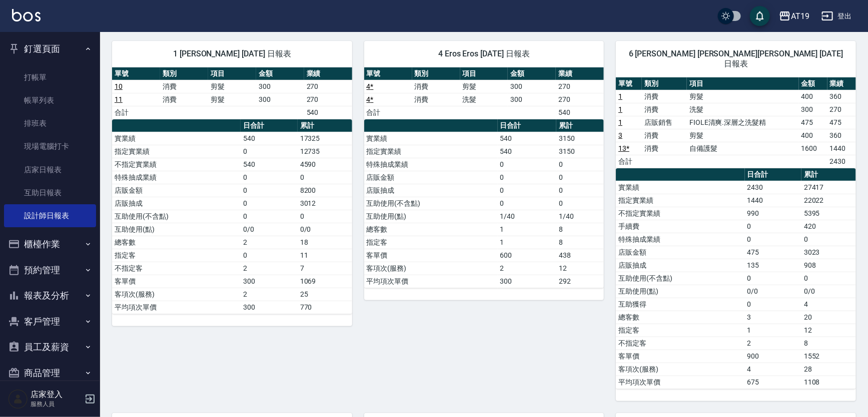 This screenshot has height=417, width=868. I want to click on td: 12735, so click(325, 151).